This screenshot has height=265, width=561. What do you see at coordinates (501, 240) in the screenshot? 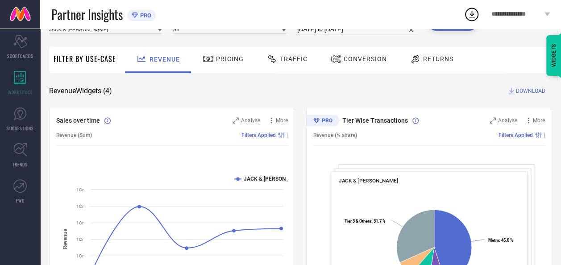
I see `text: : 45.0 %` at bounding box center [501, 240].